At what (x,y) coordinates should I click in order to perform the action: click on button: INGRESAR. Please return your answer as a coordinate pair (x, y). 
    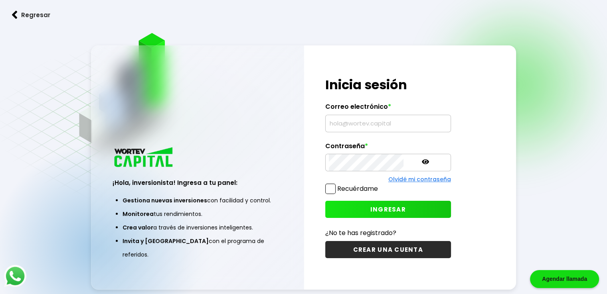
    Looking at the image, I should click on (388, 209).